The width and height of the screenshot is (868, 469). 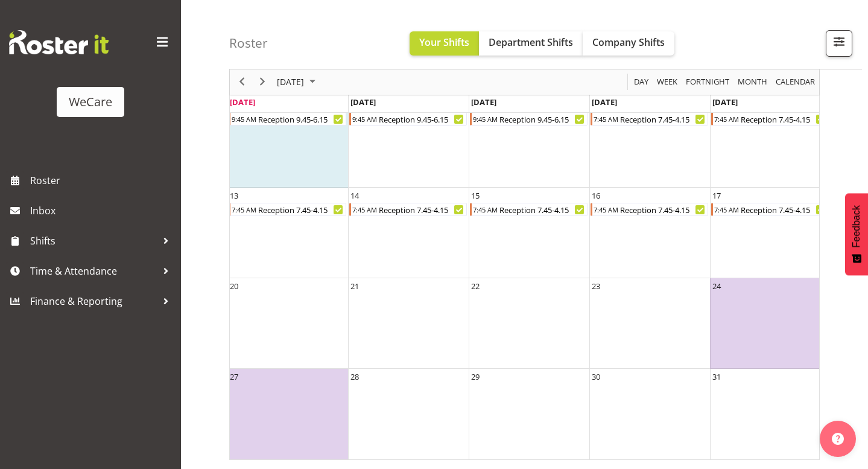 I want to click on td: Monday, October 20, 2025, so click(x=288, y=324).